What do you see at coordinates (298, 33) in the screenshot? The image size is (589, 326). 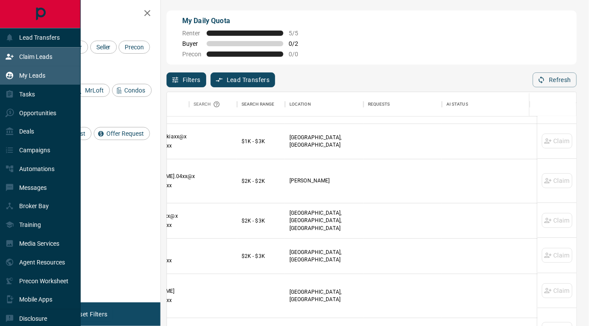 I see `span: 5 / 5` at bounding box center [298, 33].